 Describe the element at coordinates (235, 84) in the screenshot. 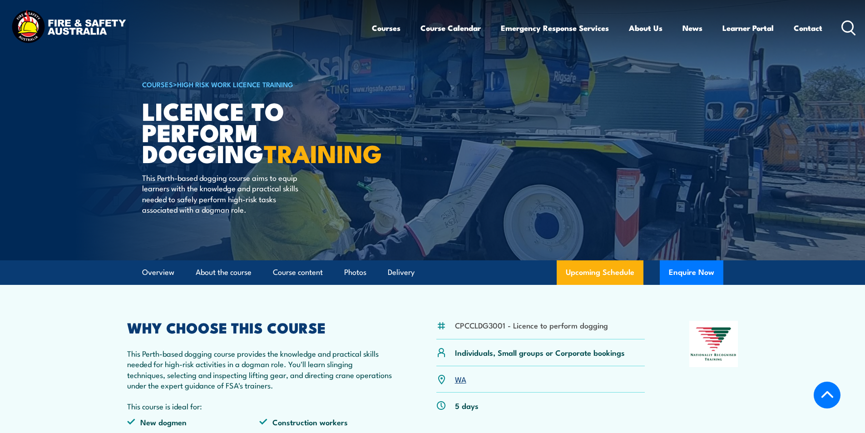

I see `a: High Risk Work Licence Training` at that location.